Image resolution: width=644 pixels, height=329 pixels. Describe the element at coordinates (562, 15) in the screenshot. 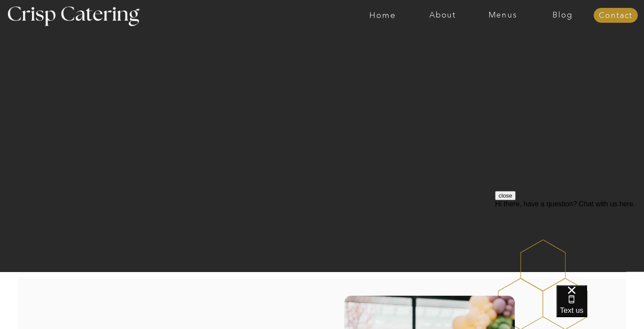

I see `a: Blog` at that location.